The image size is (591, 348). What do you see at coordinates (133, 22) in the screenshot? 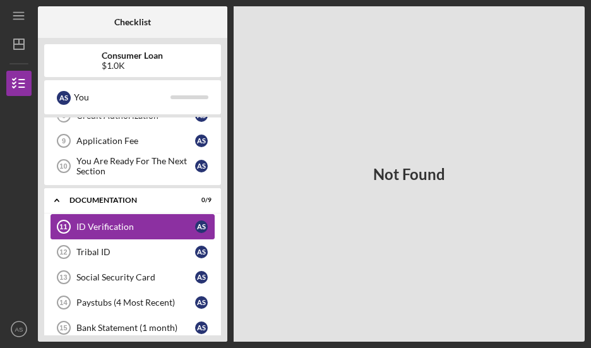
I see `b: Checklist` at bounding box center [133, 22].